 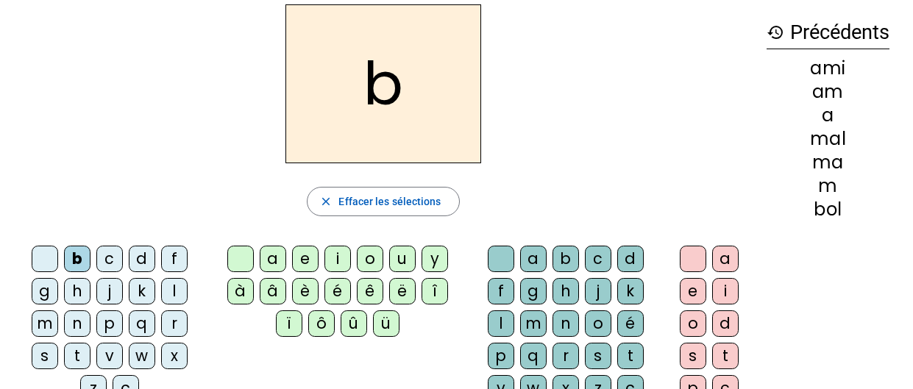 What do you see at coordinates (403, 259) in the screenshot?
I see `div: u` at bounding box center [403, 259].